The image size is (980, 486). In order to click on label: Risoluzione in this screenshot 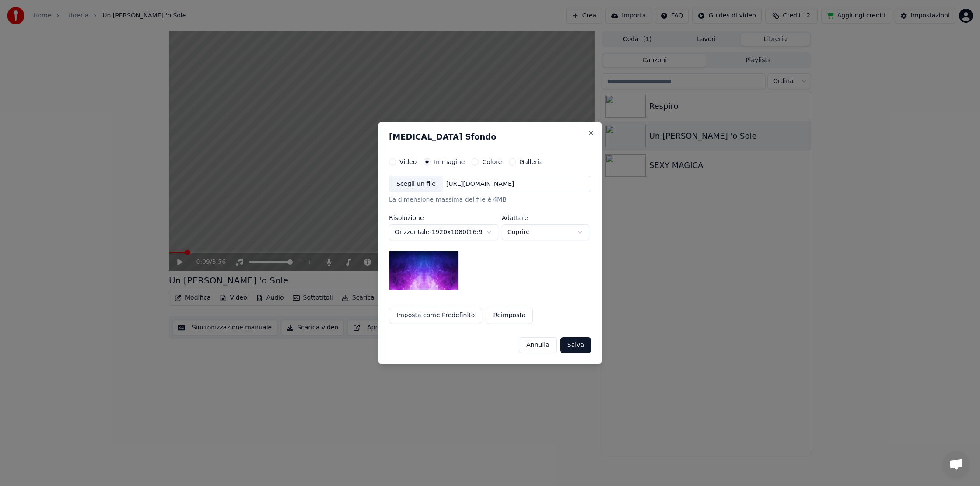, I will do `click(444, 218)`.